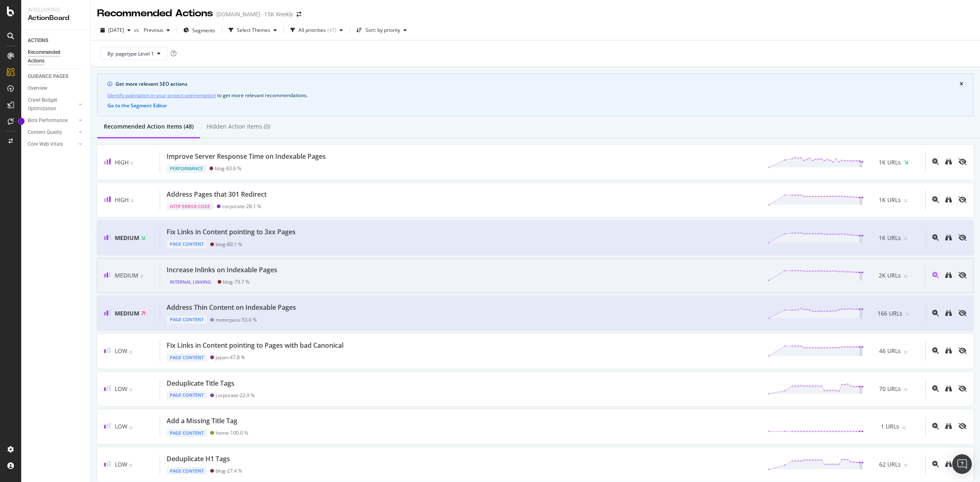 This screenshot has width=980, height=482. Describe the element at coordinates (255, 346) in the screenshot. I see `div: Fix Links in Content pointing to Pages with bad Canonical` at that location.